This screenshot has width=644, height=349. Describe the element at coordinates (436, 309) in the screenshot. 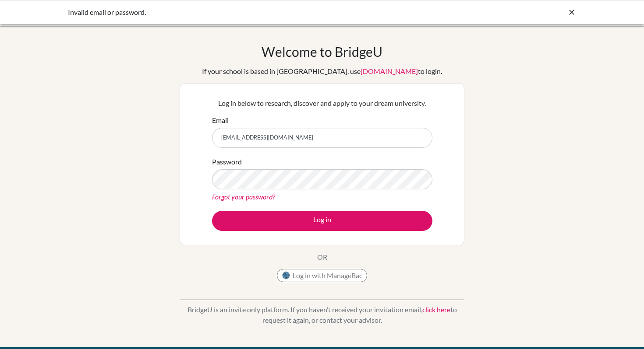

I see `a: click here` at that location.